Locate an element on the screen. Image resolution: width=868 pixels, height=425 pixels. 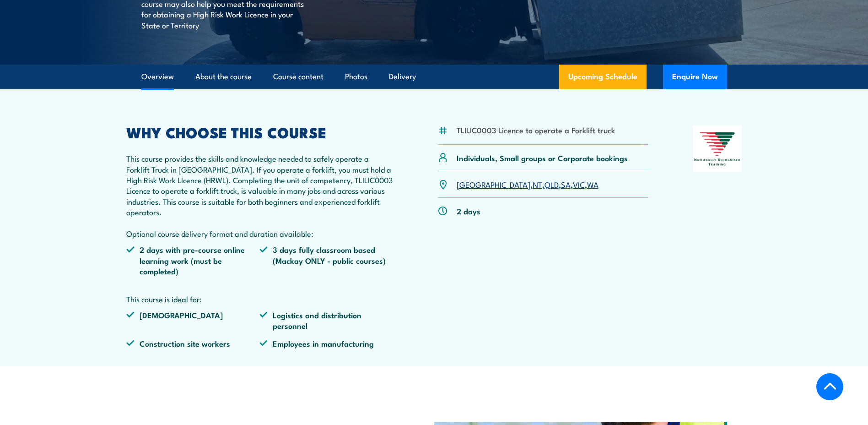
a: Course content is located at coordinates (298, 76).